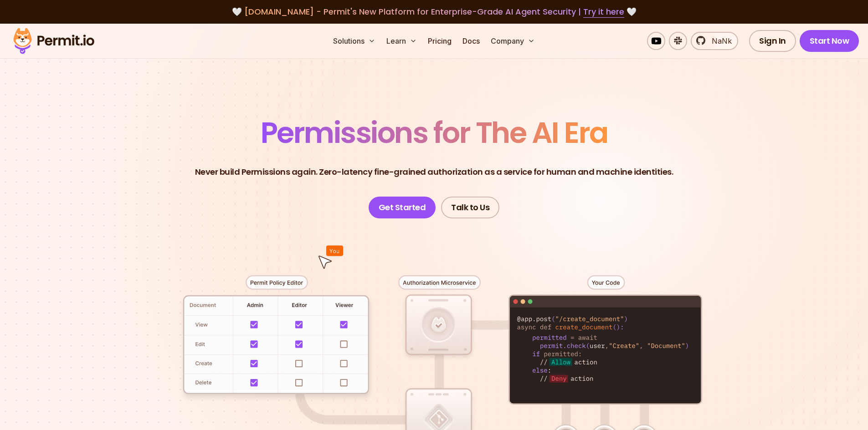 The image size is (868, 430). Describe the element at coordinates (715, 41) in the screenshot. I see `a: NaNk` at that location.